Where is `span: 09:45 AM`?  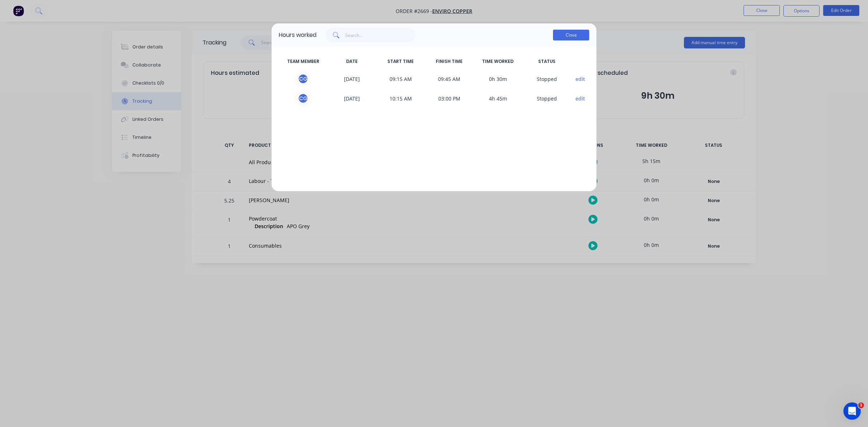 span: 09:45 AM is located at coordinates (450, 78).